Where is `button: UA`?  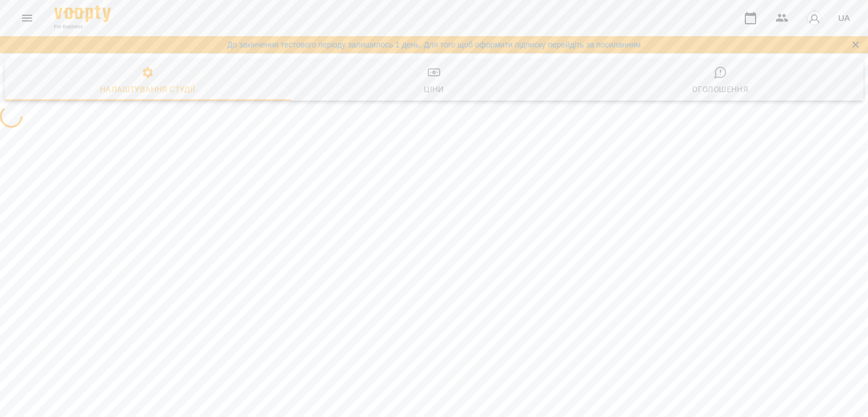
button: UA is located at coordinates (843, 17).